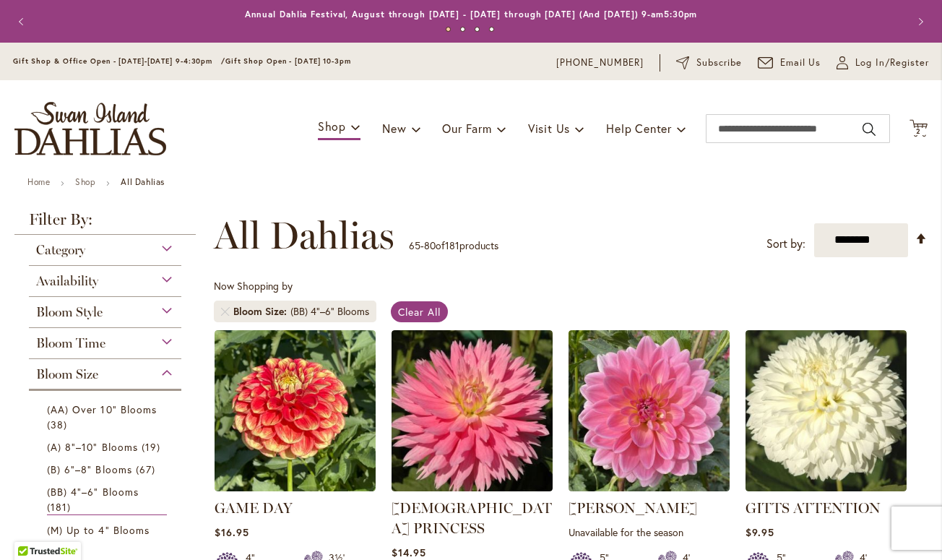 The image size is (942, 560). Describe the element at coordinates (918, 131) in the screenshot. I see `span: 2` at that location.